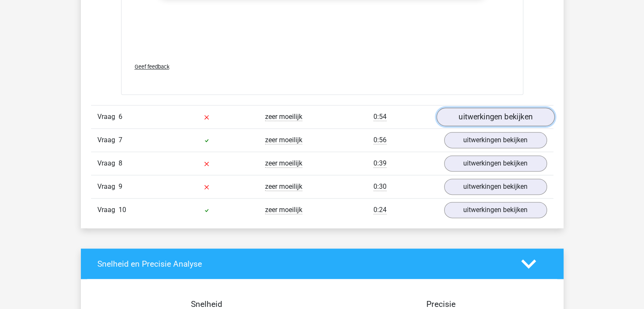  I want to click on h4: Snelheid, so click(207, 304).